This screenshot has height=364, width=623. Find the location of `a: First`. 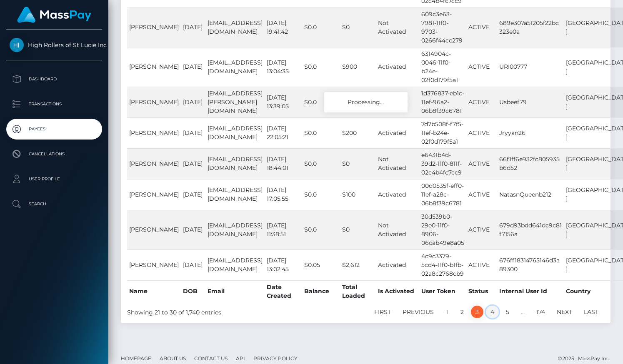

a: First is located at coordinates (383, 312).